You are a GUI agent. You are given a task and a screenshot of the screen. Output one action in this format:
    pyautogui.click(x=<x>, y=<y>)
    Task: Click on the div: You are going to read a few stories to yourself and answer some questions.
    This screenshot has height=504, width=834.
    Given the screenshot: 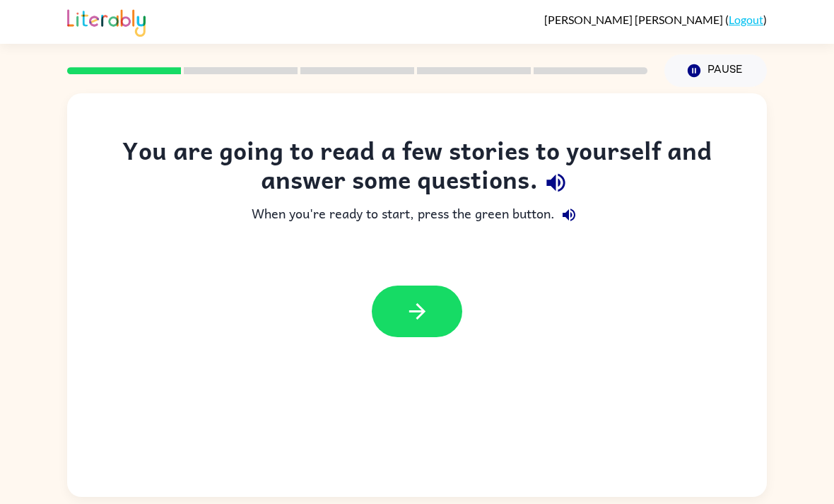 What is the action you would take?
    pyautogui.click(x=417, y=168)
    